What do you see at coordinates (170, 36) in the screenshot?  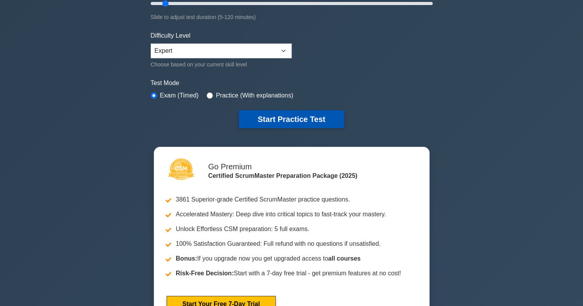 I see `label: Difficulty Level` at bounding box center [170, 36].